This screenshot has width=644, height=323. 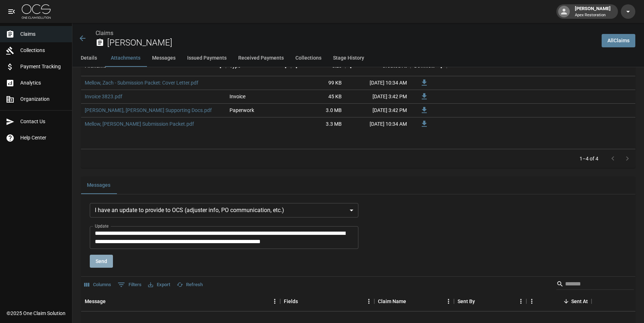 What do you see at coordinates (104, 33) in the screenshot?
I see `a: Claims` at bounding box center [104, 33].